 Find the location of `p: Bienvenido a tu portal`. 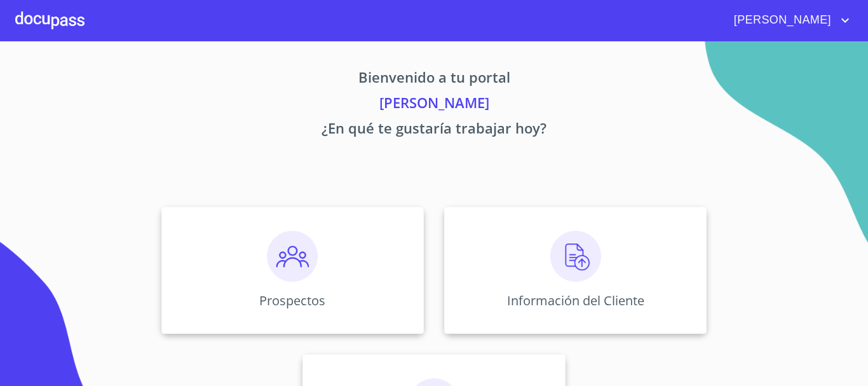

p: Bienvenido a tu portal is located at coordinates (434, 79).